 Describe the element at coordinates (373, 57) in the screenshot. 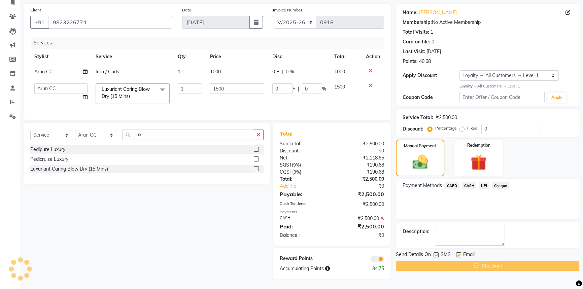

I see `th: Action` at that location.